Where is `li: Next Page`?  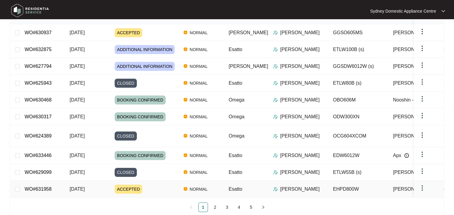
li: Next Page is located at coordinates (263, 207).